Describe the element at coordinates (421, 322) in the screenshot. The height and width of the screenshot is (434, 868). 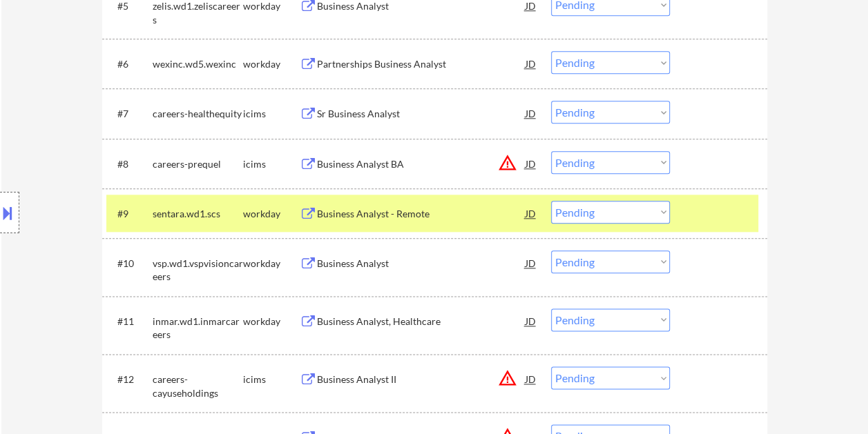
I see `div: Business Analyst, Healthcare` at that location.